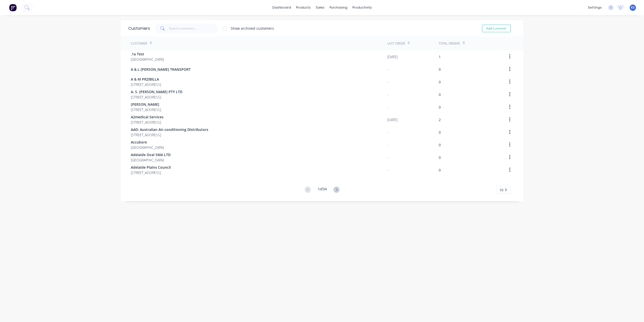 The height and width of the screenshot is (322, 644). Describe the element at coordinates (322, 190) in the screenshot. I see `div: 1 of 34` at that location.